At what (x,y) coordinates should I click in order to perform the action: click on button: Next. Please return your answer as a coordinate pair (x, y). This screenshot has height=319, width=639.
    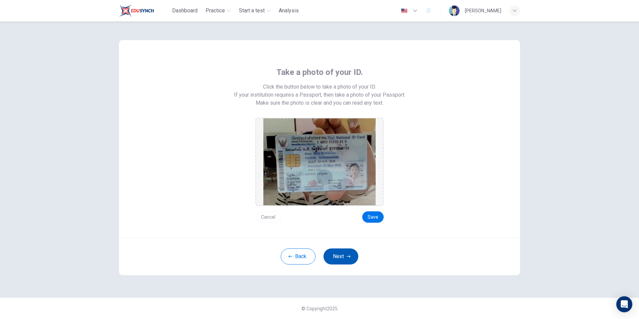
    Looking at the image, I should click on (341, 256).